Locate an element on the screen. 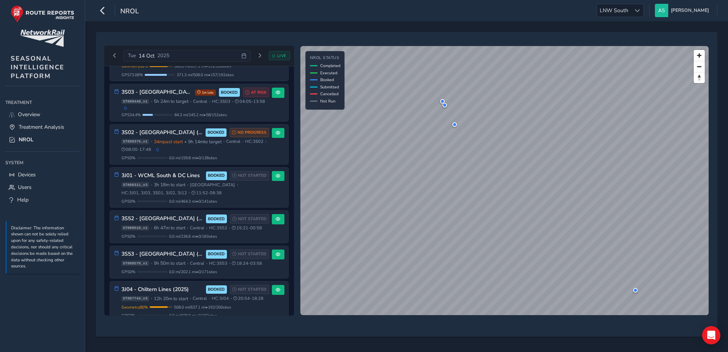 The image size is (728, 352). span: 0.0 mi / 464.3 mi • 0 / 141 sites is located at coordinates (193, 201).